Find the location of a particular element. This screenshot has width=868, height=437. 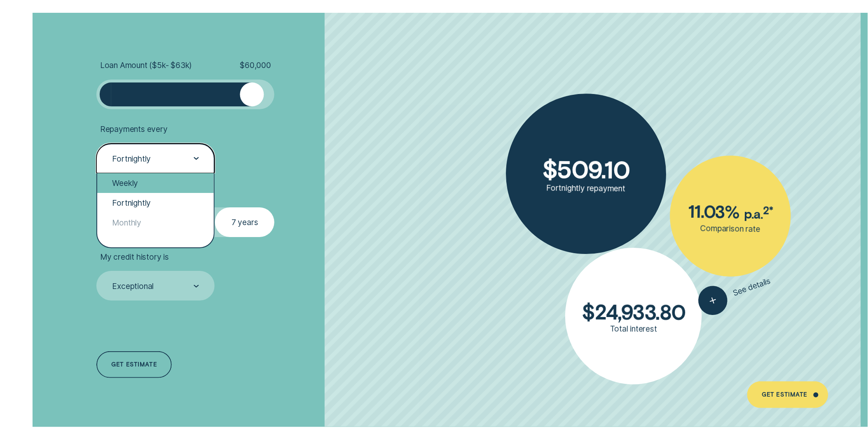

span: Loan Amount ( $5k - $63k ) is located at coordinates (146, 65).